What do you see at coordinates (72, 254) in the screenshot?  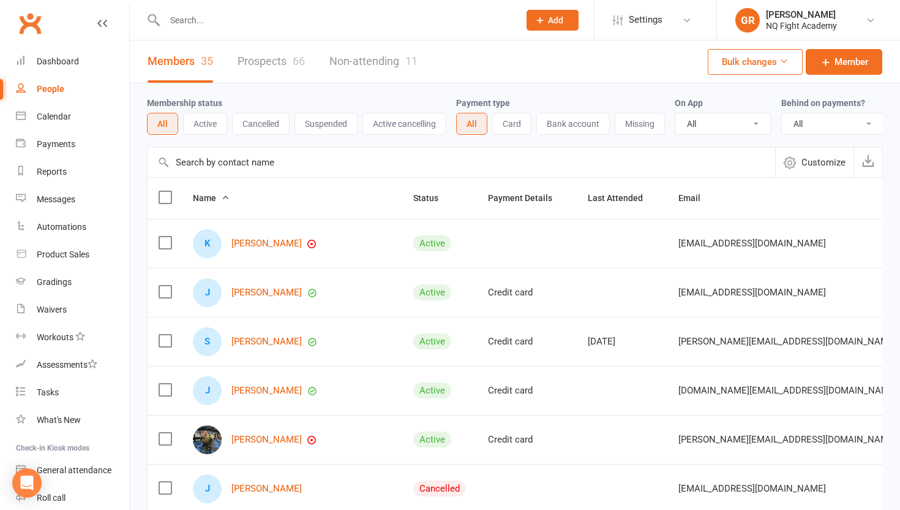 I see `a: Product Sales` at bounding box center [72, 254].